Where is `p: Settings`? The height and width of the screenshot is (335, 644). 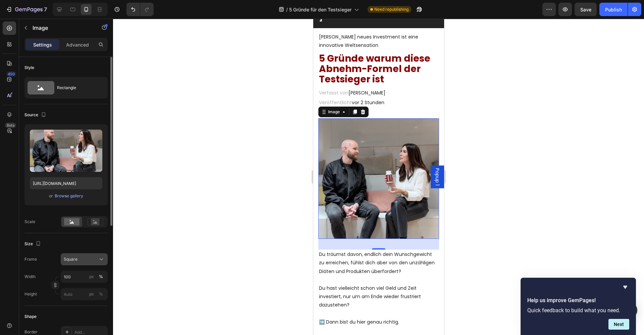
p: Settings is located at coordinates (43, 45).